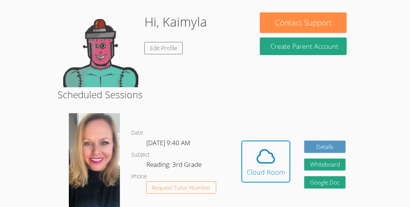 The width and height of the screenshot is (410, 207). What do you see at coordinates (303, 46) in the screenshot?
I see `button: Create Parent Account` at bounding box center [303, 46].